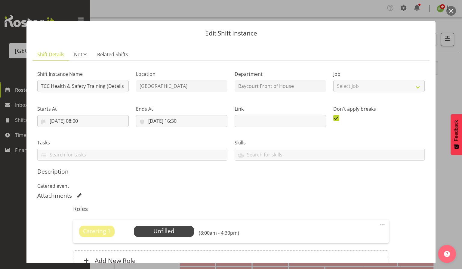  I want to click on input: Search for skills, so click(329, 154).